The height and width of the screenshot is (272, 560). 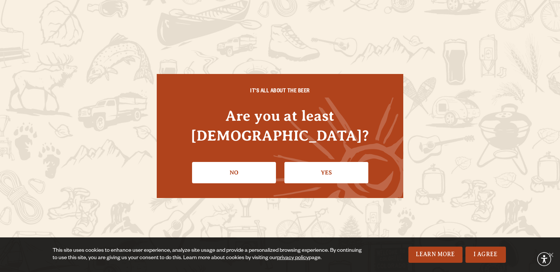 What do you see at coordinates (209, 255) in the screenshot?
I see `div: This site uses cookies to enhance user experience, analyze site usage and provide a personalized ...` at bounding box center [209, 255].